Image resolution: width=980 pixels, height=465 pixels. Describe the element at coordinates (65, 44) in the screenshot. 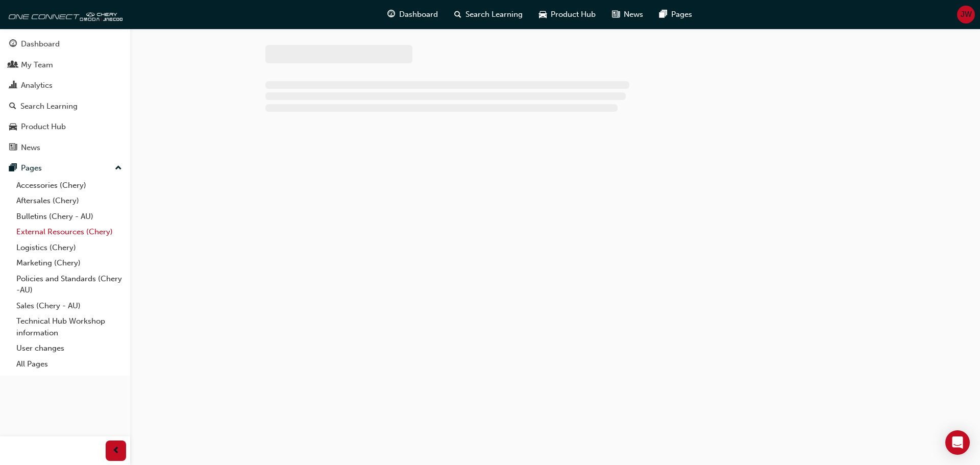

I see `a: Dashboard` at that location.